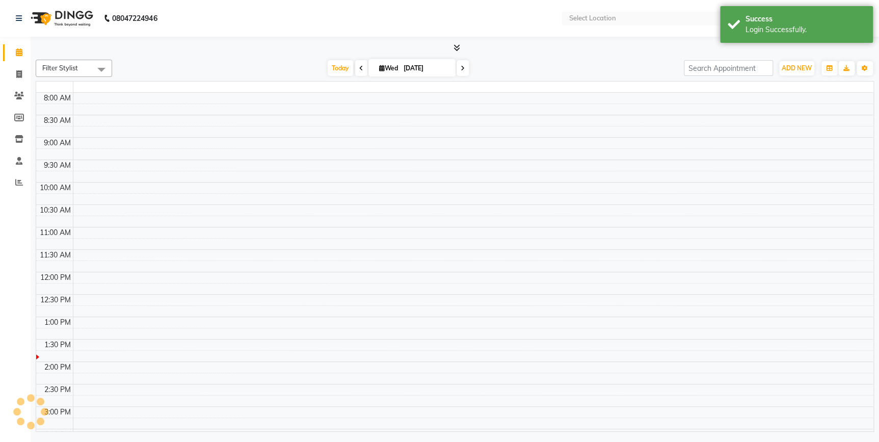  Describe the element at coordinates (592, 18) in the screenshot. I see `div: Select Location` at that location.